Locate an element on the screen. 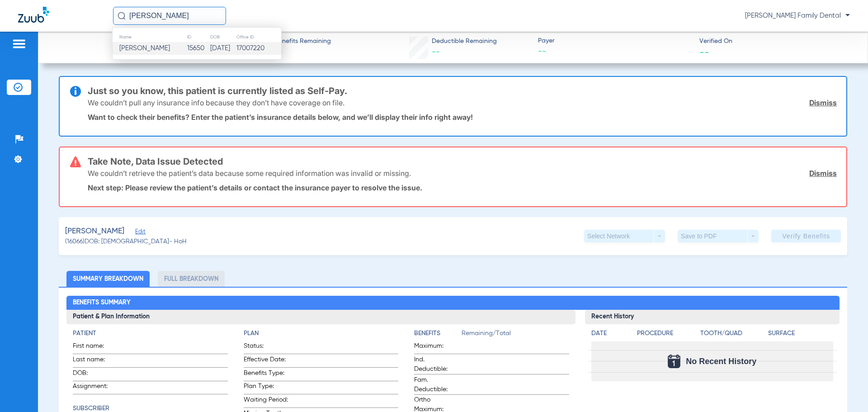 The height and width of the screenshot is (412, 868). h4: Tooth/Quad is located at coordinates (732, 333).